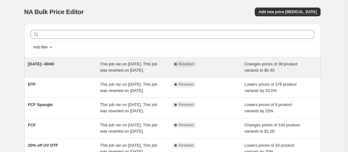 This screenshot has height=152, width=348. Describe the element at coordinates (32, 84) in the screenshot. I see `span: DTF` at that location.